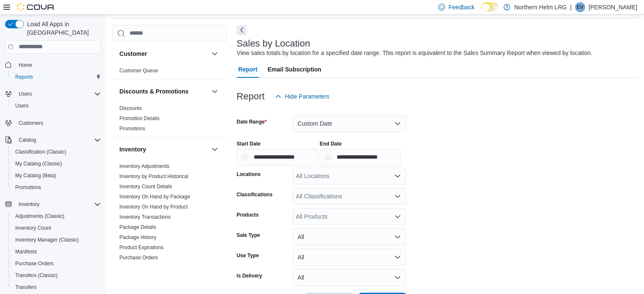  What do you see at coordinates (250, 96) in the screenshot?
I see `h3: Report` at bounding box center [250, 96].